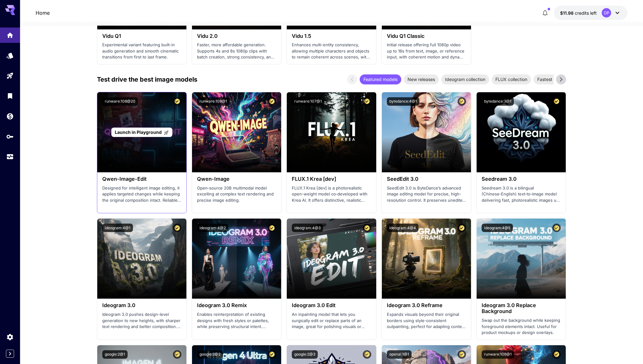 The image size is (643, 364). Describe the element at coordinates (464, 79) in the screenshot. I see `div: Ideogram collection` at that location.